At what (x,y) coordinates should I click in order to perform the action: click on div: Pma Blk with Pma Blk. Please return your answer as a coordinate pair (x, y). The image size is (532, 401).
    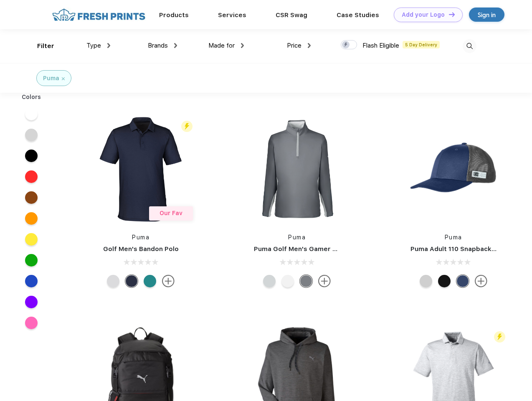
    Looking at the image, I should click on (444, 281).